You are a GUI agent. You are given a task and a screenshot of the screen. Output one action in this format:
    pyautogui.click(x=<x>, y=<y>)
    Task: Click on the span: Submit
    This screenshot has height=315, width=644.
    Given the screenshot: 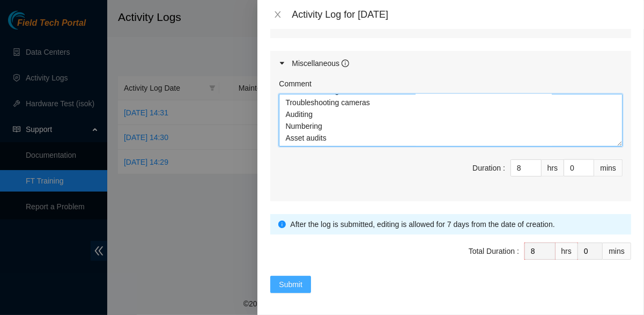 What is the action you would take?
    pyautogui.click(x=291, y=284)
    